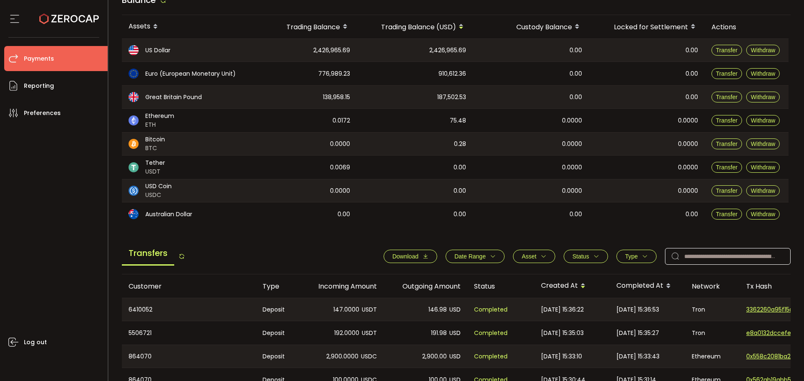 The image size is (804, 381). What do you see at coordinates (647, 286) in the screenshot?
I see `div: Completed At` at bounding box center [647, 286].